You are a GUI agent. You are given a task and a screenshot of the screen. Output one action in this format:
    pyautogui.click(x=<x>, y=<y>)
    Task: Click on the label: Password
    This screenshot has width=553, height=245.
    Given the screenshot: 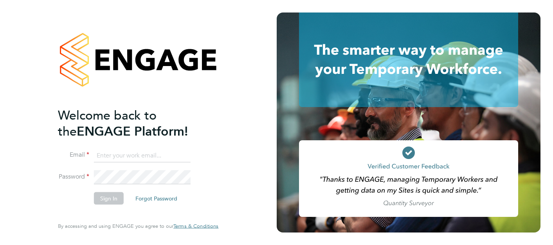 What is the action you would take?
    pyautogui.click(x=74, y=177)
    